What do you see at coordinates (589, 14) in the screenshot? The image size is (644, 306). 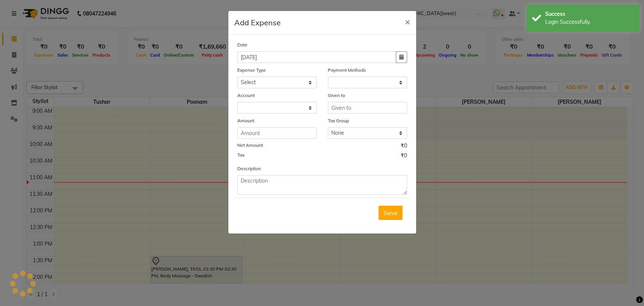 I see `div: Success` at bounding box center [589, 14].